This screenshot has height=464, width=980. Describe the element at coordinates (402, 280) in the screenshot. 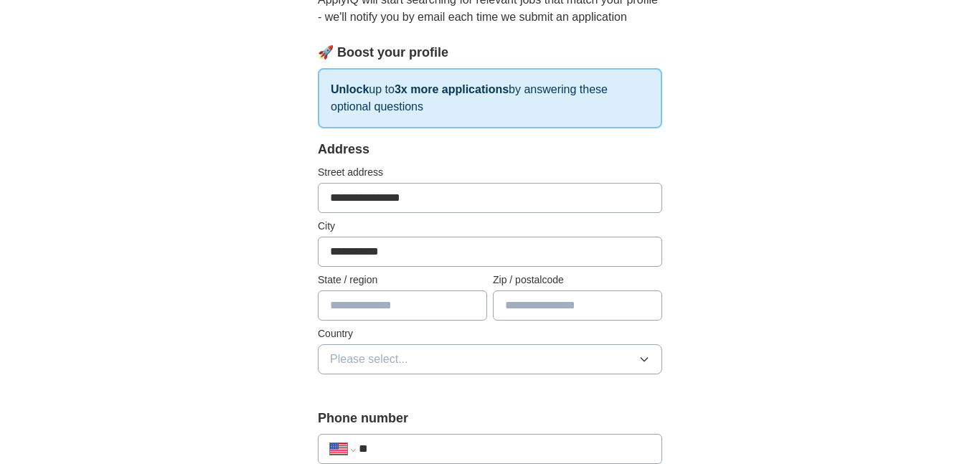

I see `label: State / region` at that location.